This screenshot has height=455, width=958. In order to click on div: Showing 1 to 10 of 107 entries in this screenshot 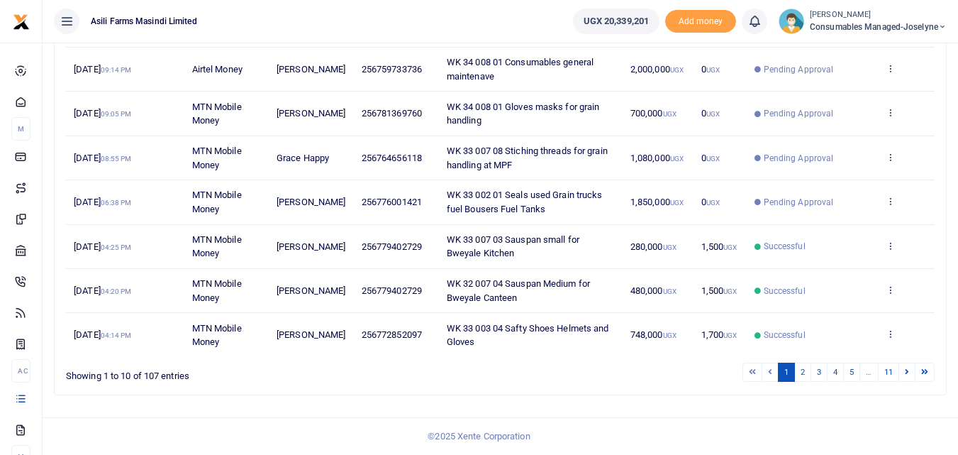, I will do `click(244, 372)`.